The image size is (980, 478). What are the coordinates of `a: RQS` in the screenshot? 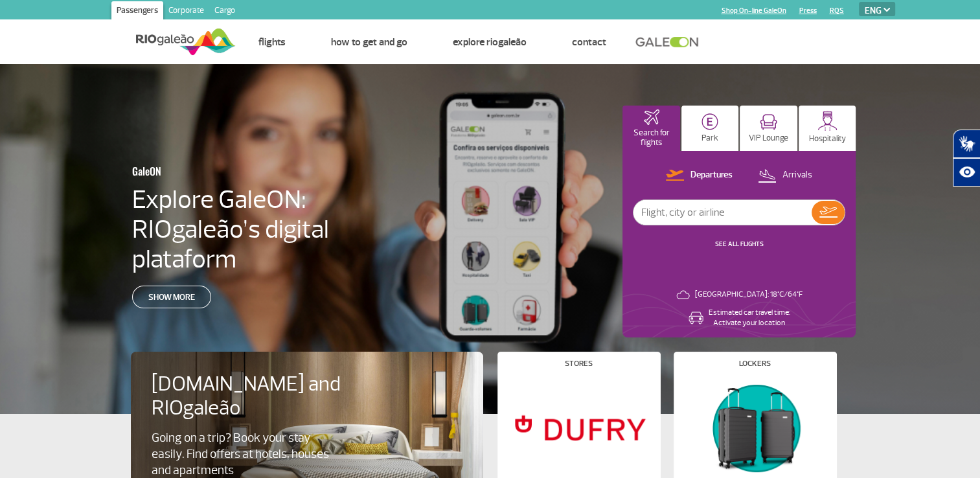 It's located at (837, 10).